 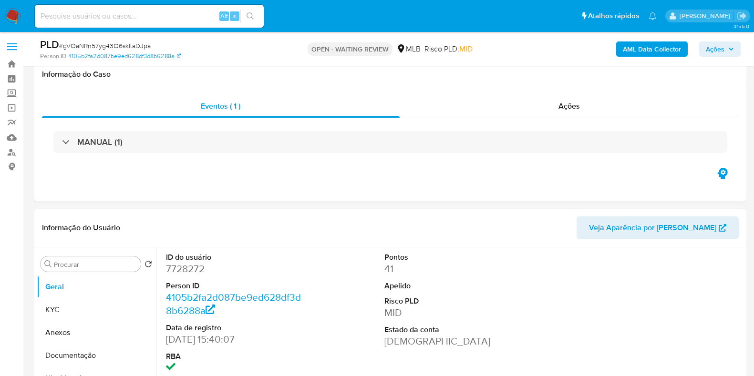 I want to click on dt: Data de registro, so click(x=234, y=328).